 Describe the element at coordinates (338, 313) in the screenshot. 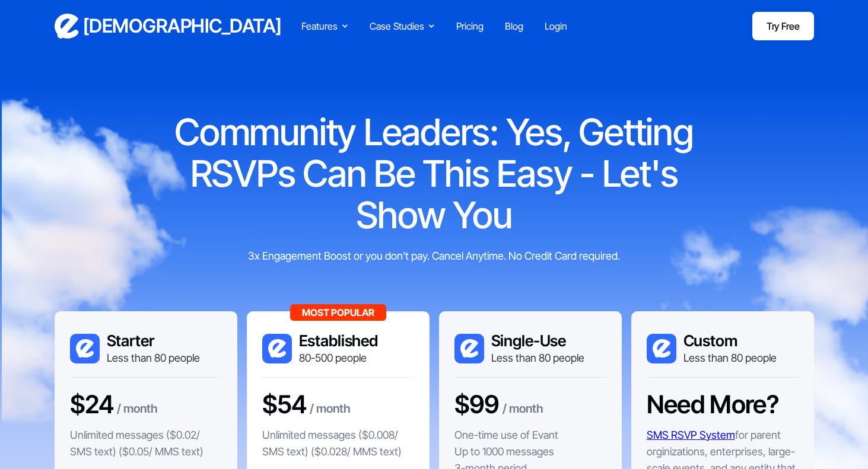

I see `div: Most Popular` at that location.